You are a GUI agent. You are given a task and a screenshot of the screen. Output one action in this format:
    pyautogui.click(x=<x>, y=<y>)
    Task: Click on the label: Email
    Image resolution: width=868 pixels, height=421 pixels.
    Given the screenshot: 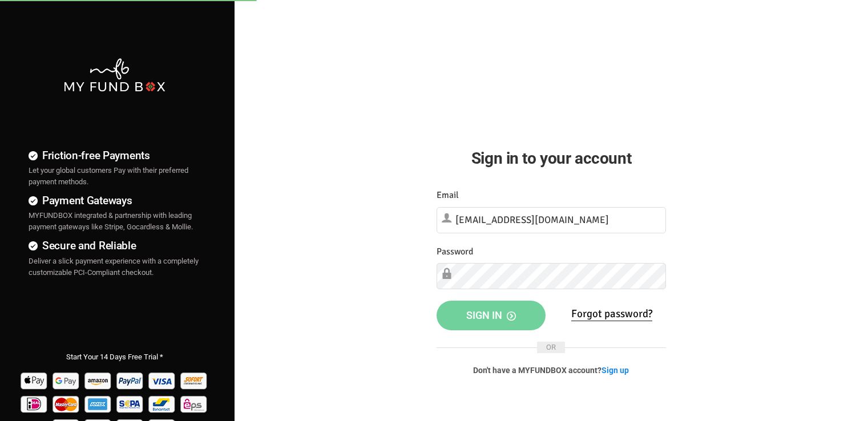 What is the action you would take?
    pyautogui.click(x=447, y=195)
    